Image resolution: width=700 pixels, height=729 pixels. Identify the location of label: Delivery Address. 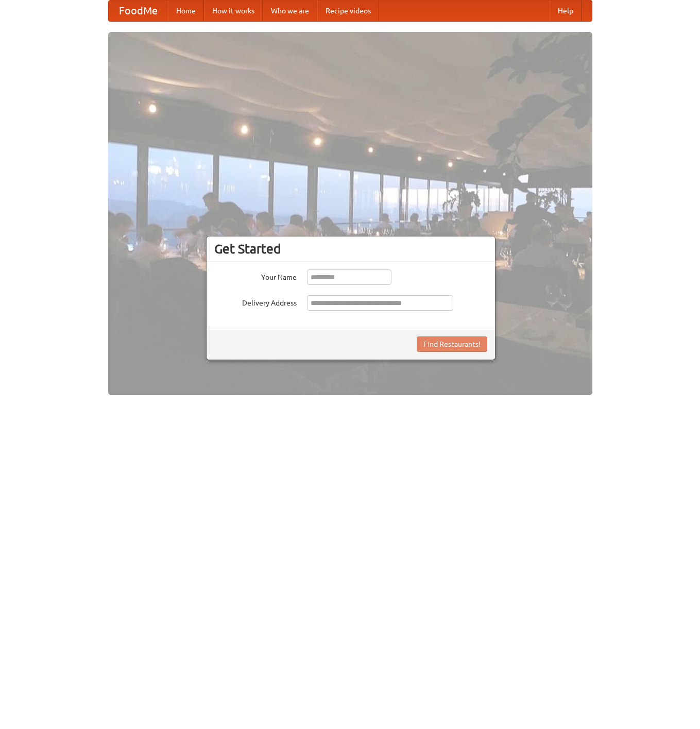
(256, 301).